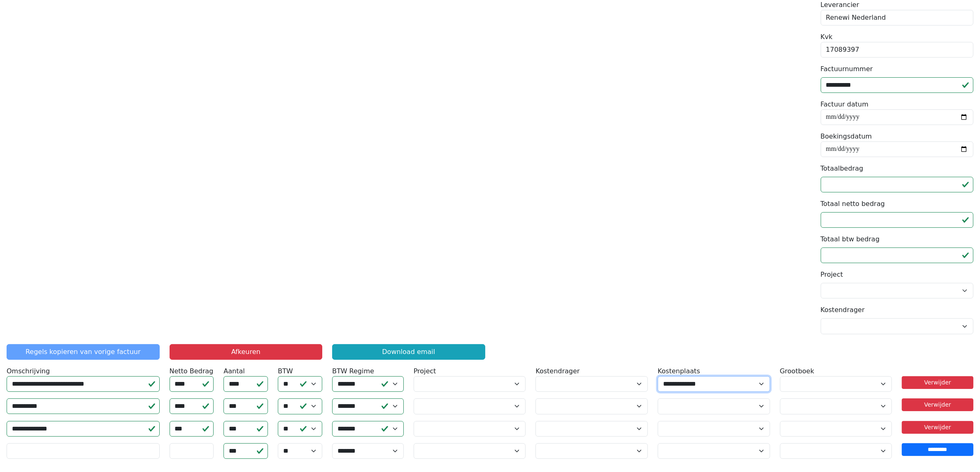 This screenshot has width=980, height=472. I want to click on label: Factuur datum, so click(844, 105).